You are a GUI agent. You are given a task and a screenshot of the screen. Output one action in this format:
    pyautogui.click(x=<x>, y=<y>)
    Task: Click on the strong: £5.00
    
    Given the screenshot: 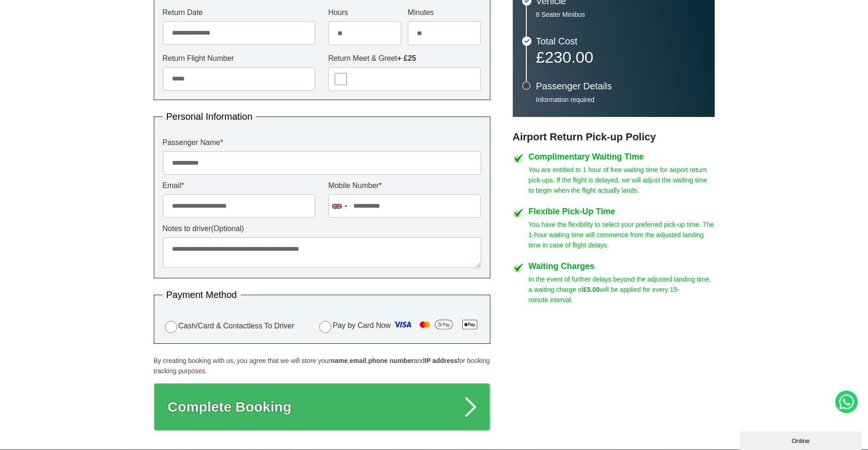 What is the action you would take?
    pyautogui.click(x=591, y=289)
    